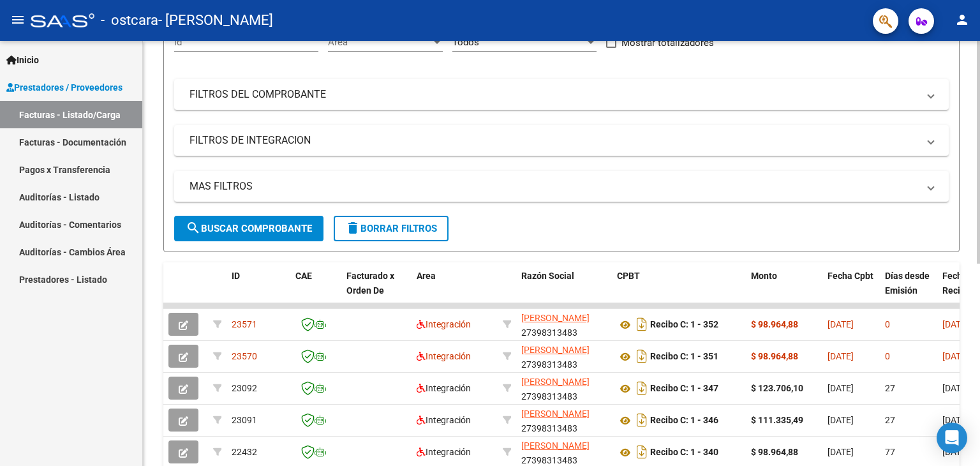 The height and width of the screenshot is (466, 980). What do you see at coordinates (908, 283) in the screenshot?
I see `span: Días desde Emisión` at bounding box center [908, 283].